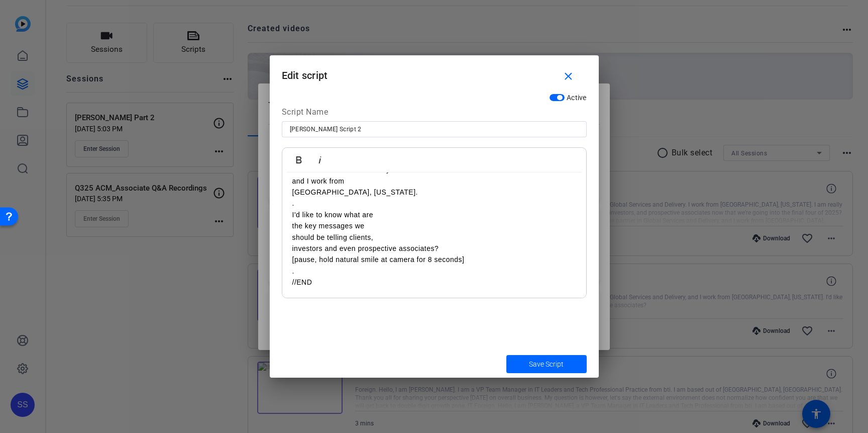  Describe the element at coordinates (434, 282) in the screenshot. I see `p: //END` at that location.